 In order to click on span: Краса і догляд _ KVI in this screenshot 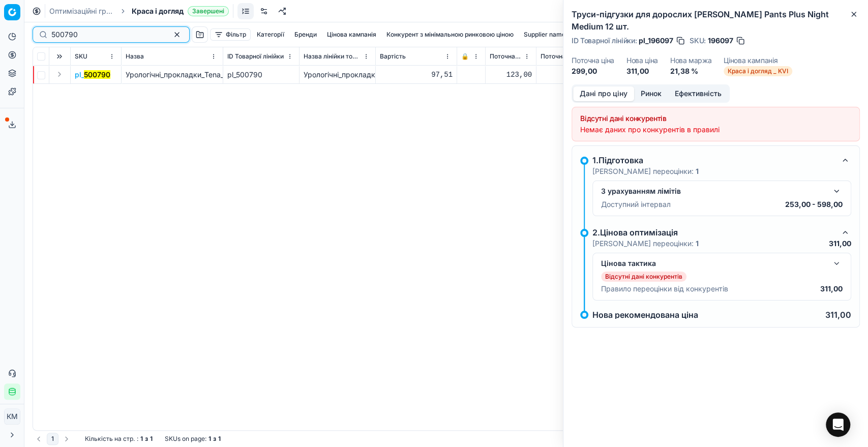, I will do `click(758, 71)`.